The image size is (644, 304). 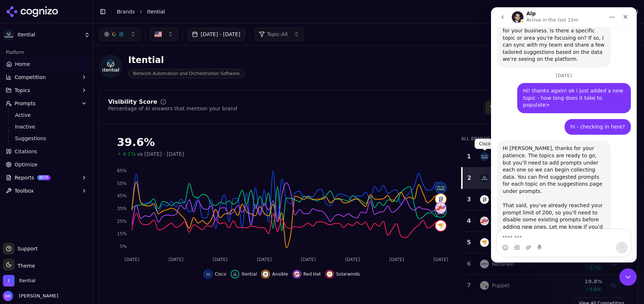 What do you see at coordinates (275, 274) in the screenshot?
I see `button: Hide ansible data` at bounding box center [275, 274].